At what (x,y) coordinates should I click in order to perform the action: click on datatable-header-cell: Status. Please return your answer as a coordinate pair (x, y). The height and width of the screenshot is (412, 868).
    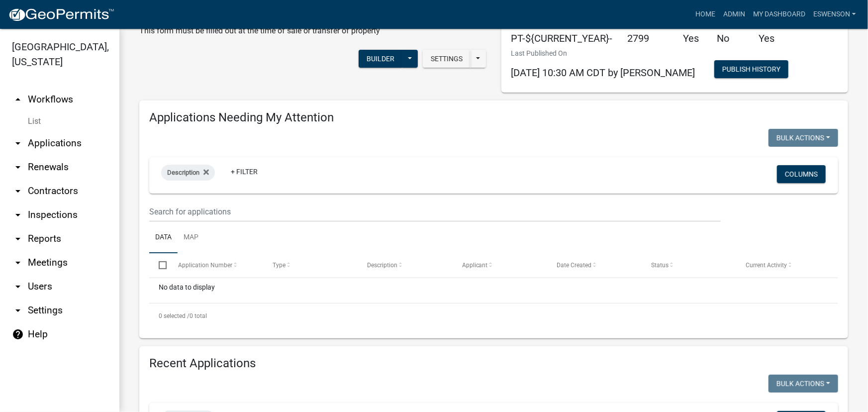
    Looking at the image, I should click on (689, 265).